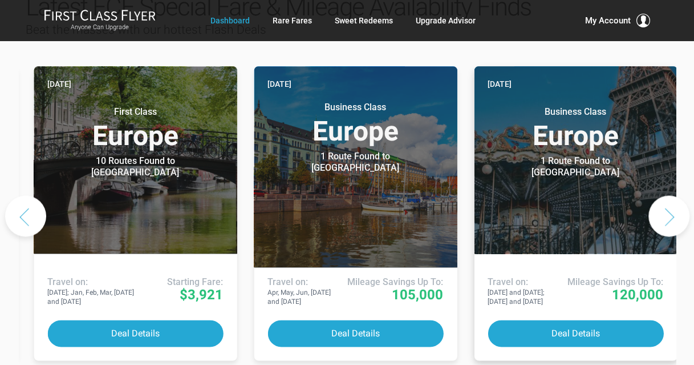 This screenshot has height=365, width=694. I want to click on button: Previous slide, so click(26, 216).